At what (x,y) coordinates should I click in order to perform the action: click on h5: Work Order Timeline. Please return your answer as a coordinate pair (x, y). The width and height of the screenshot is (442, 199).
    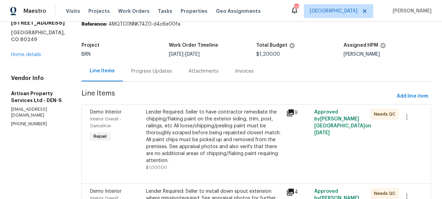
    Looking at the image, I should click on (193, 45).